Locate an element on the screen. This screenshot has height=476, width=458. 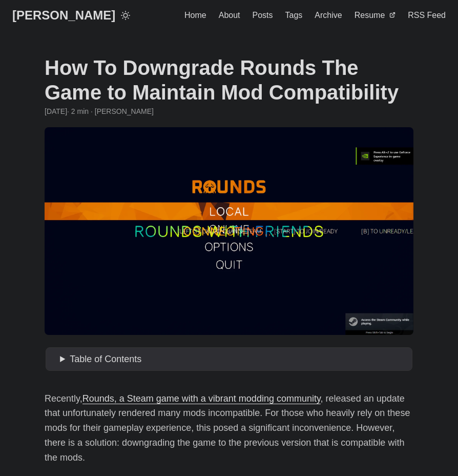
span: Posts is located at coordinates (263, 15).